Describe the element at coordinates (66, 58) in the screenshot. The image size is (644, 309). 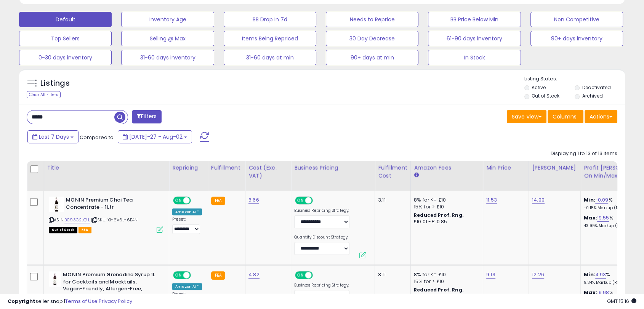
I see `button: 0-30 days inventory` at that location.